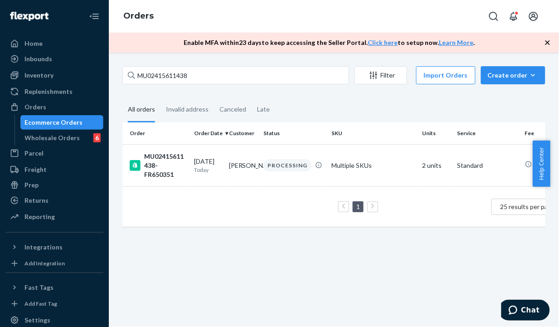 Image resolution: width=559 pixels, height=327 pixels. What do you see at coordinates (513, 75) in the screenshot?
I see `button: Create order` at bounding box center [513, 75].